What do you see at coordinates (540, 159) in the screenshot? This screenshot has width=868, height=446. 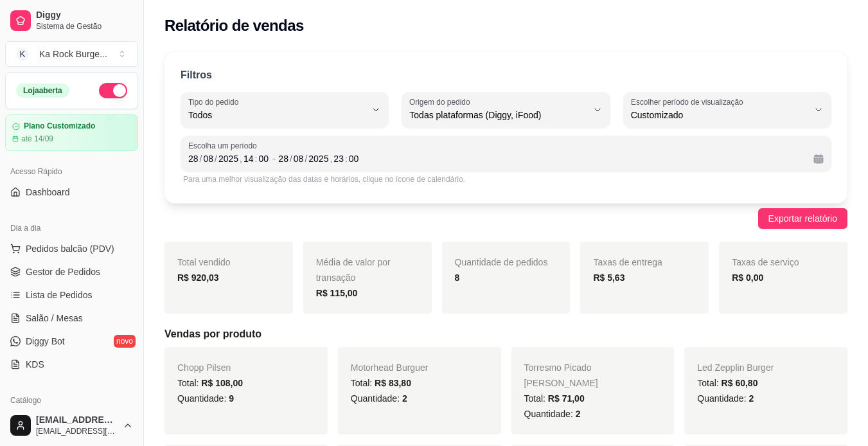 I see `div: Data final` at bounding box center [540, 159].